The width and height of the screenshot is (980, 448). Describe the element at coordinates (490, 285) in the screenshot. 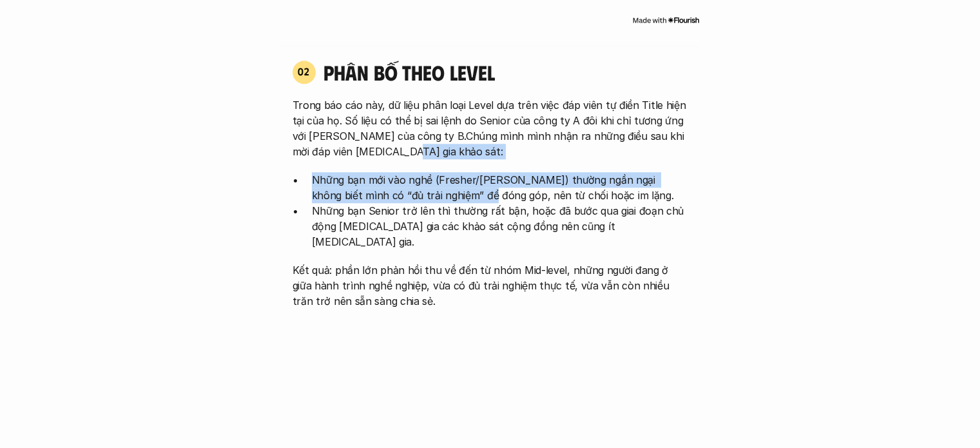

I see `p: Kết quả: phần lớn phản hồi thu về đến từ nhóm Mid-level, những người đang ở giữa hành trình nghề ...` at that location.